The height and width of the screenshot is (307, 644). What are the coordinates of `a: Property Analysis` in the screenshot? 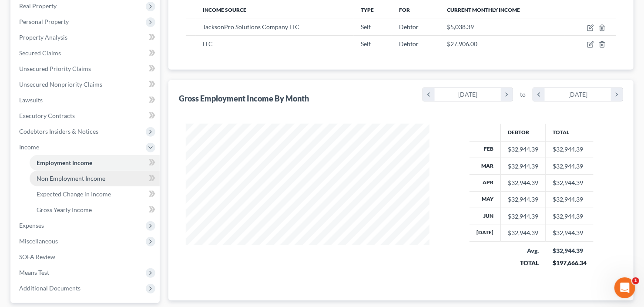 It's located at (86, 37).